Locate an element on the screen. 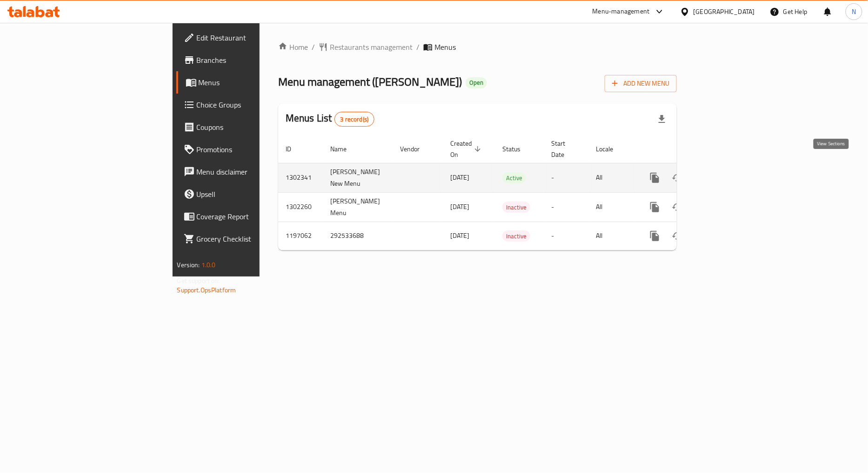 This screenshot has height=473, width=868. span: Locale is located at coordinates (611, 149).